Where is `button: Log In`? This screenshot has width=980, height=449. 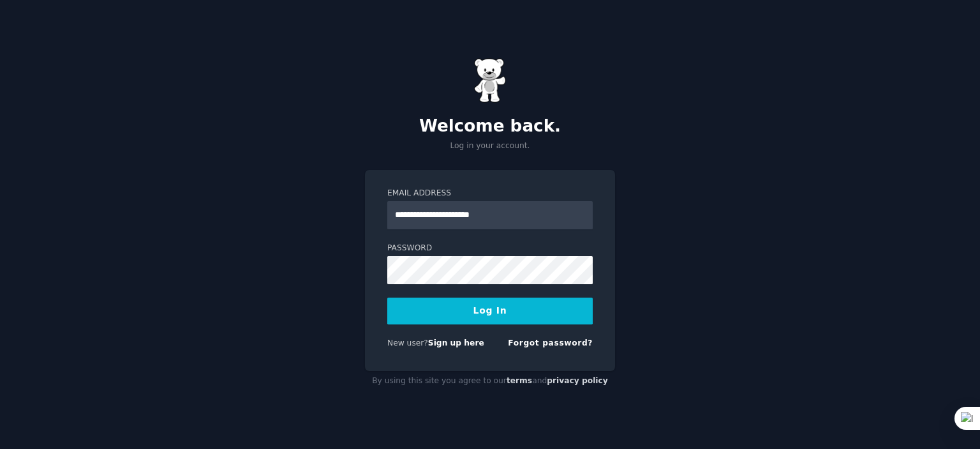 button: Log In is located at coordinates (490, 311).